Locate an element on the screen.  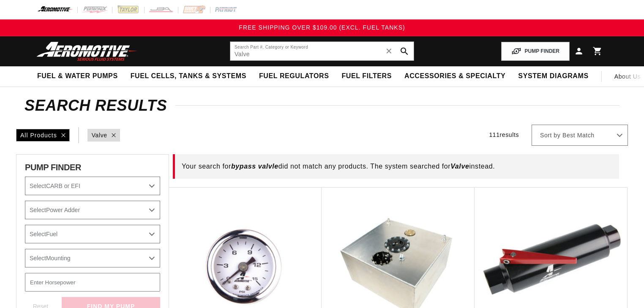
span: Accessories & Specialty is located at coordinates (454, 76).